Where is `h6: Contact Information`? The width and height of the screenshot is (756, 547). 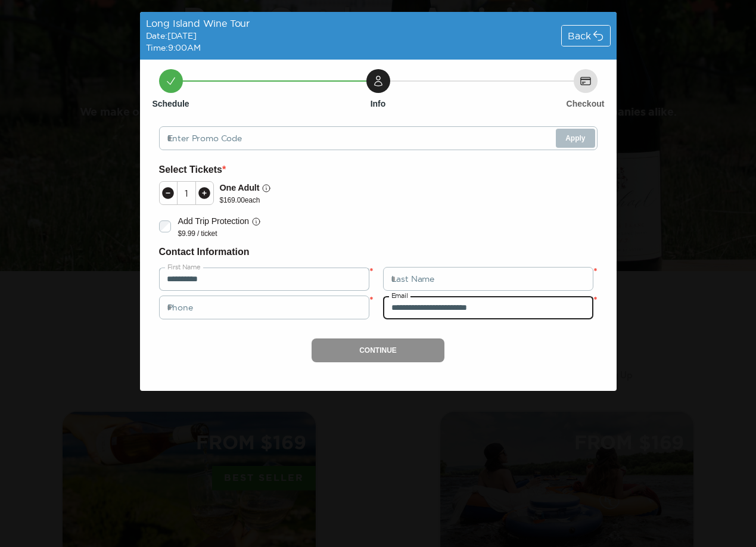
h6: Contact Information is located at coordinates (379, 252).